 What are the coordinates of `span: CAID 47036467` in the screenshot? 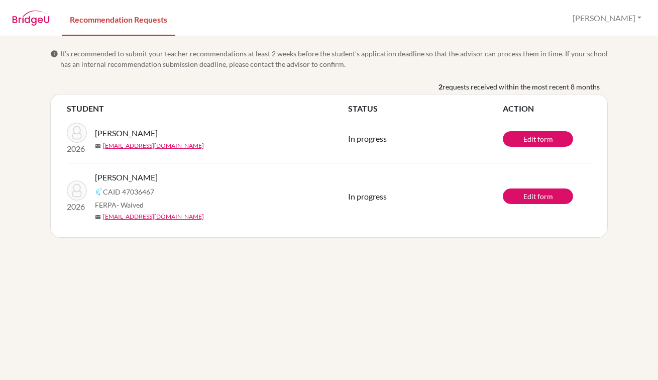 It's located at (129, 191).